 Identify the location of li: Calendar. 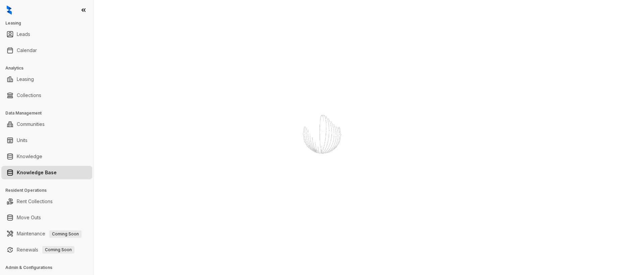
(46, 51).